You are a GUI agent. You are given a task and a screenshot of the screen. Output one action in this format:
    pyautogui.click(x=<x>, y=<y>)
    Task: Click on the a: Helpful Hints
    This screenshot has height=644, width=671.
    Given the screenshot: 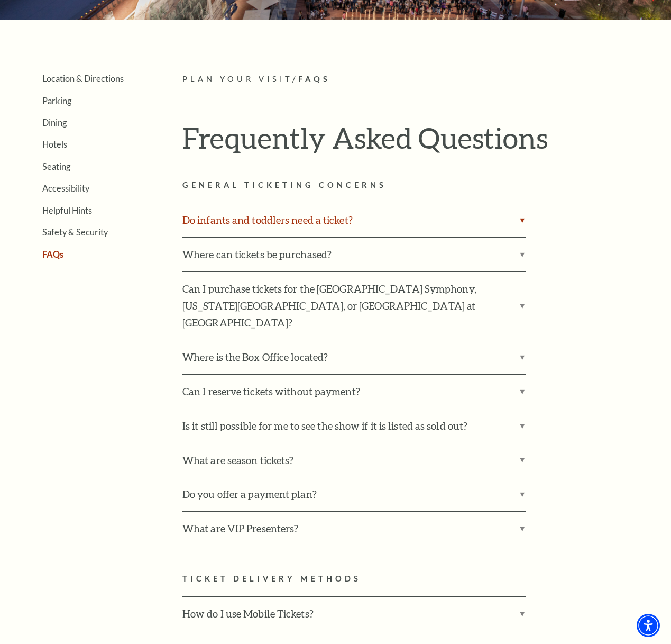 What is the action you would take?
    pyautogui.click(x=67, y=210)
    